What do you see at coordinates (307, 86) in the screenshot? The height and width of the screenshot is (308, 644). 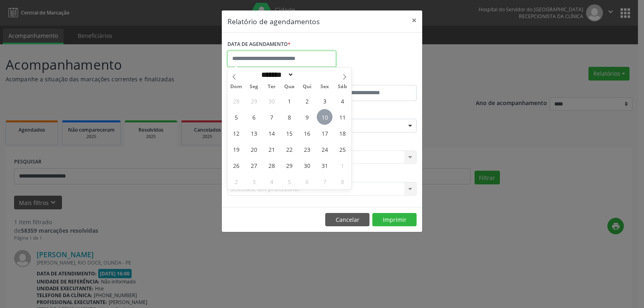 I see `span: Qui` at bounding box center [307, 86].